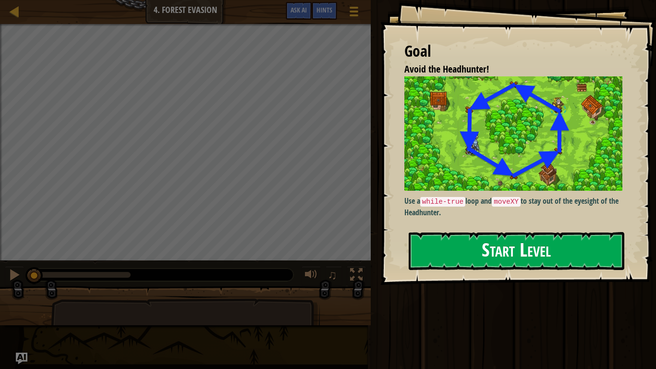  I want to click on li: Avoid the Headhunter!, so click(506, 69).